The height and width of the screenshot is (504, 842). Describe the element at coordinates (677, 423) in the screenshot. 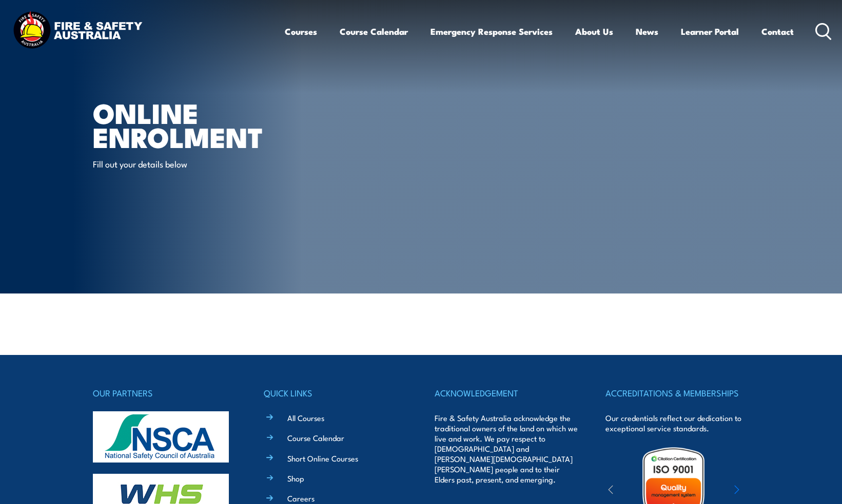

I see `p: Our credentials reflect our dedication to exceptional service standards.` at that location.